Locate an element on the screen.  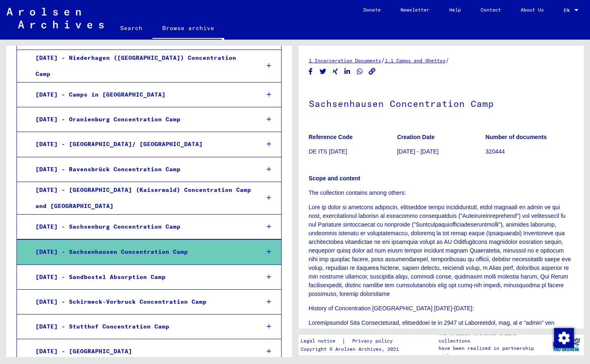
p: The Arolsen Archives online collections is located at coordinates (493, 337).